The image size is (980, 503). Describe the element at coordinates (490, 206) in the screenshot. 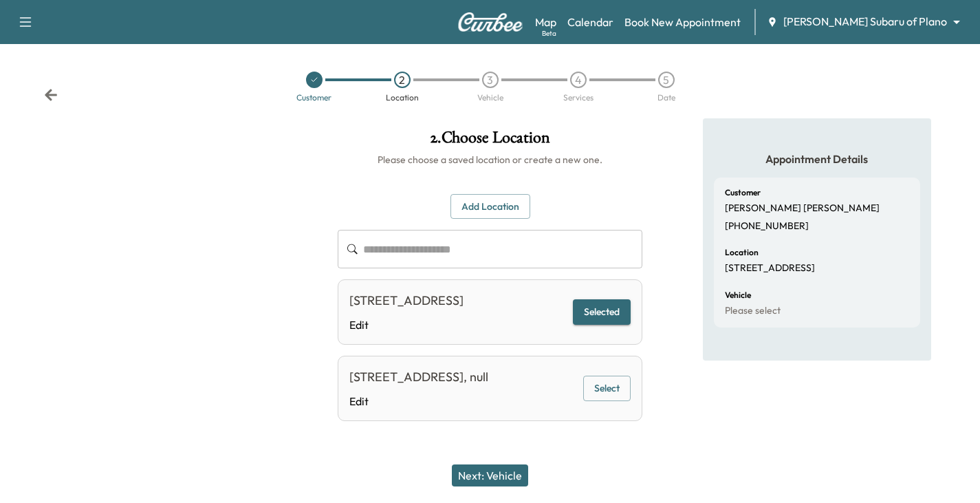

I see `button: Add Location` at that location.